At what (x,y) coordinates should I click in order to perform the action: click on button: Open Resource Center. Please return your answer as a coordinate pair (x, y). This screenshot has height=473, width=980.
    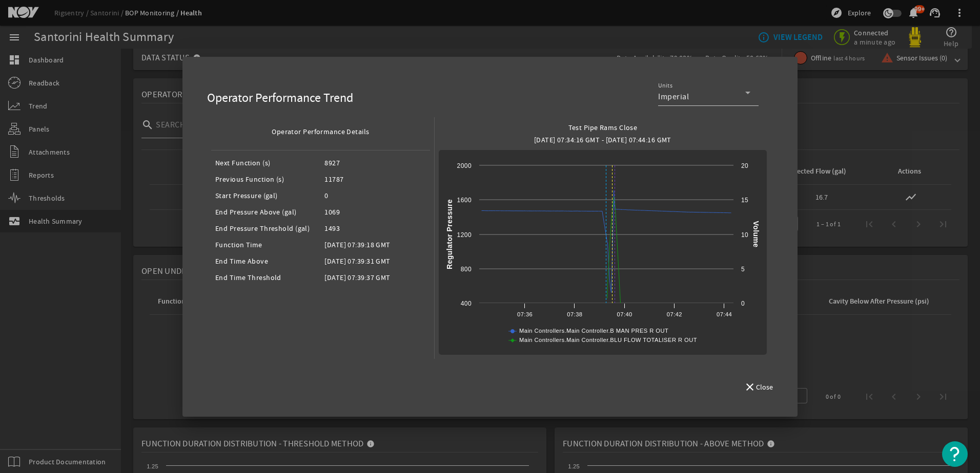
    Looking at the image, I should click on (955, 454).